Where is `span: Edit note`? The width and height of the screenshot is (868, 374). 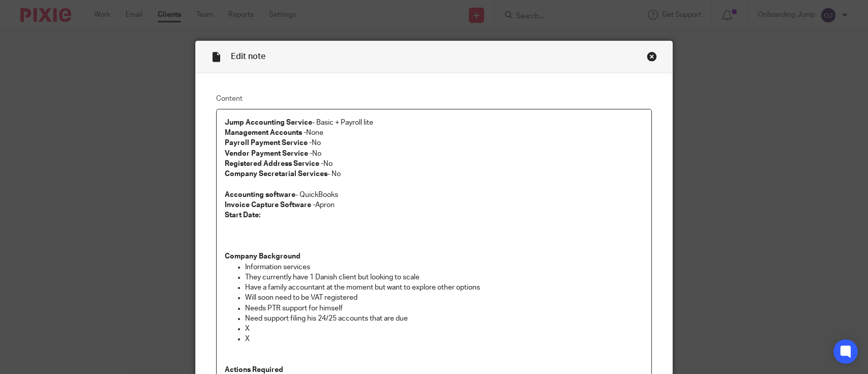
span: Edit note is located at coordinates (248, 56).